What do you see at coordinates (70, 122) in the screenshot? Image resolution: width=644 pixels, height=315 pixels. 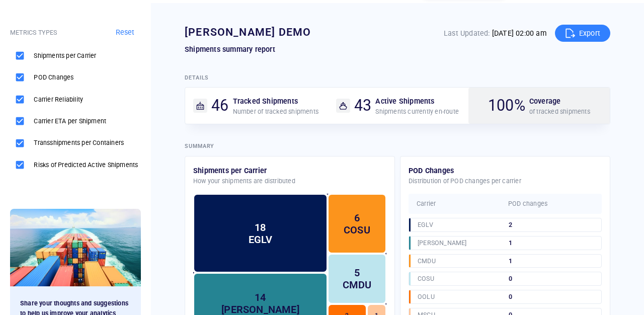 I see `p: Carrier ETA per Shipment` at bounding box center [70, 122].